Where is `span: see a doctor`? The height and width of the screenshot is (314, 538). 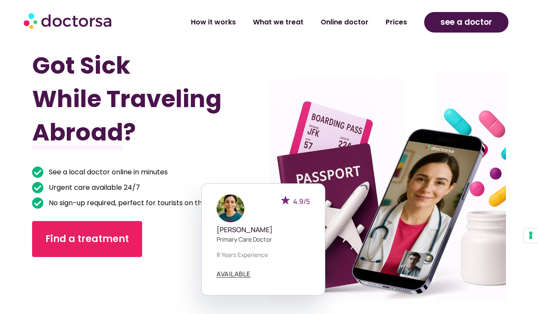 span: see a doctor is located at coordinates (466, 22).